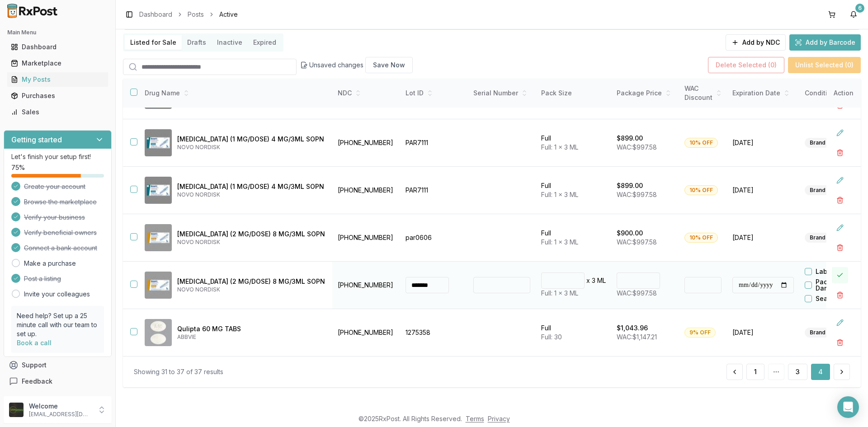 This screenshot has width=868, height=427. Describe the element at coordinates (389, 65) in the screenshot. I see `button: Save Now` at that location.